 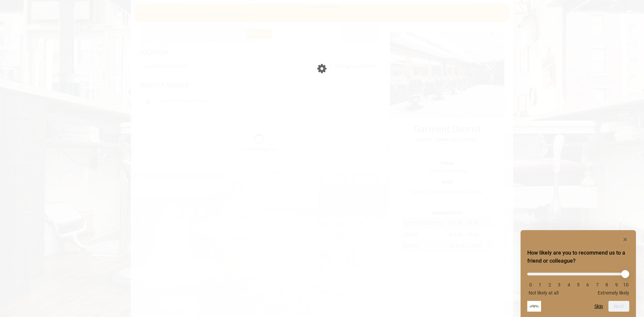 I want to click on li: 2, so click(x=550, y=285).